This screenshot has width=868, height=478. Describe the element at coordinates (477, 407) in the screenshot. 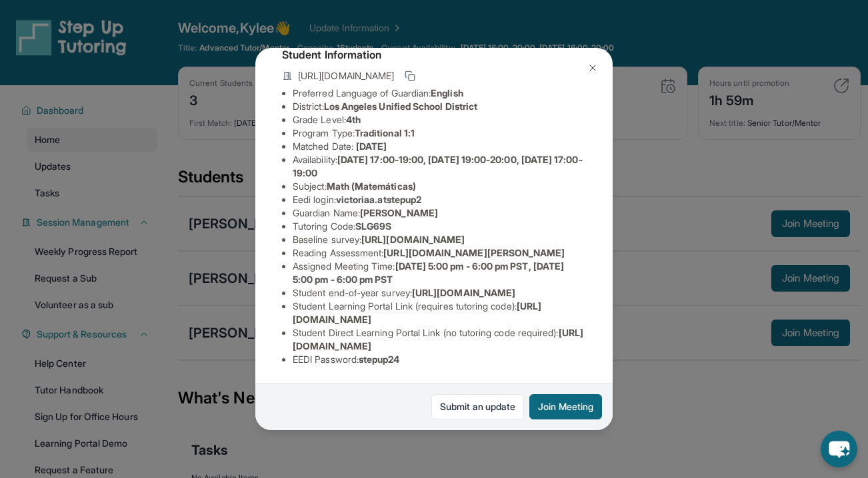

I see `a: Submit an update` at that location.